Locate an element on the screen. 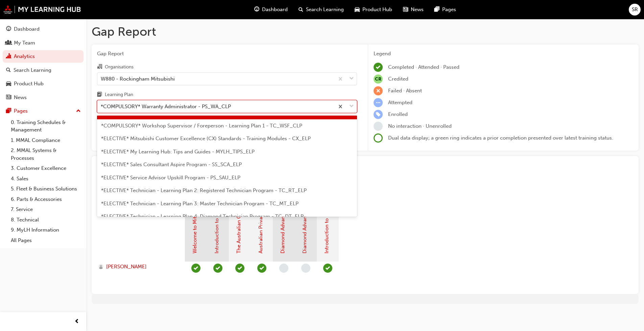 This screenshot has height=331, width=644. div: News is located at coordinates (21, 97).